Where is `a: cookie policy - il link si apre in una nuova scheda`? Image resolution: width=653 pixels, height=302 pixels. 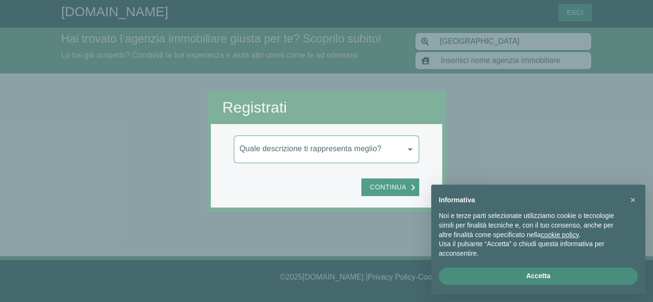
a: cookie policy - il link si apre in una nuova scheda is located at coordinates (559, 235).